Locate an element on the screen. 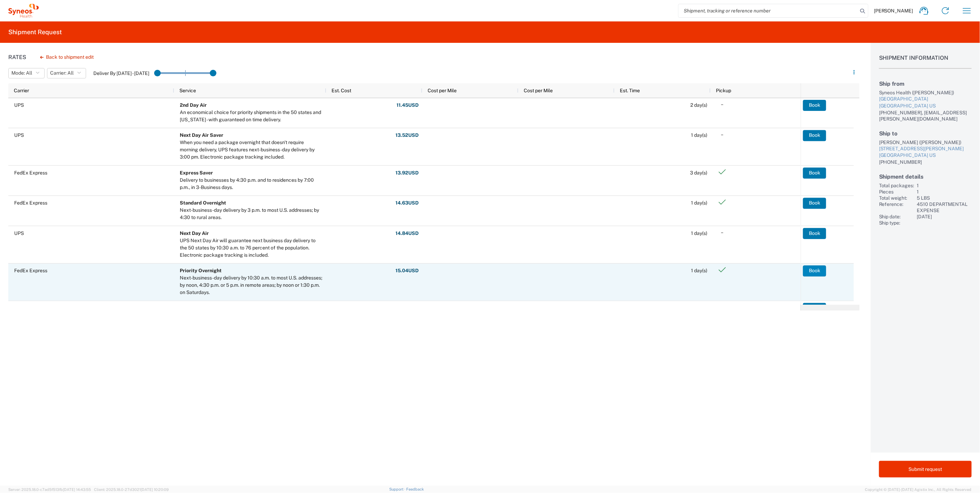 This screenshot has height=493, width=980. div: Total weight: is located at coordinates (897, 198).